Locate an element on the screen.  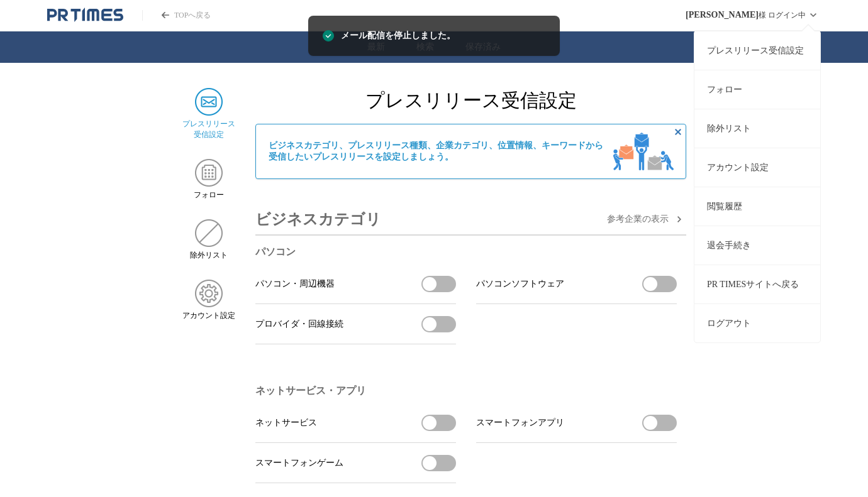
h3: ネットサービス・アプリ is located at coordinates (466, 391).